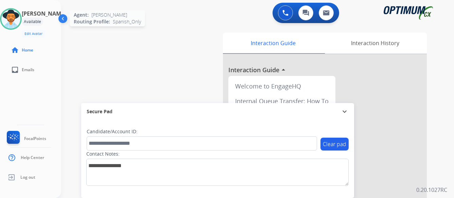 The height and width of the screenshot is (198, 454). I want to click on span: Home, so click(28, 50).